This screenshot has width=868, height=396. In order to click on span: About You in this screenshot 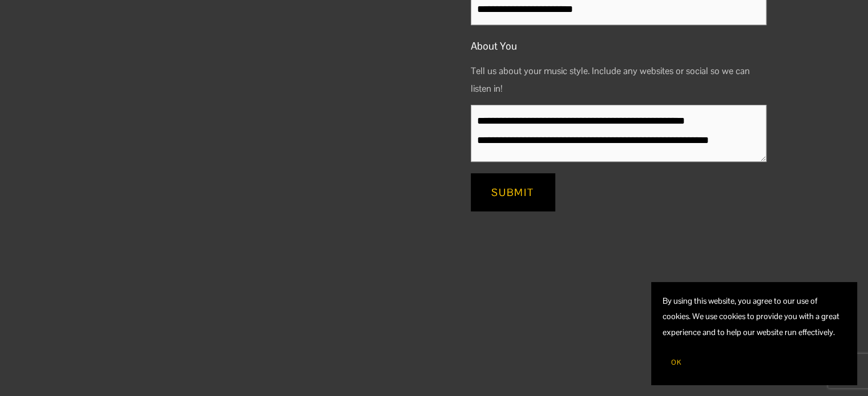, I will do `click(493, 46)`.